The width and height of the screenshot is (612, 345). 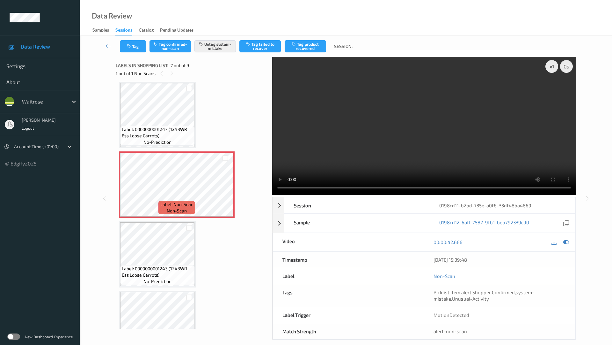 I want to click on div: 1 out of 1 Non Scans, so click(x=192, y=73).